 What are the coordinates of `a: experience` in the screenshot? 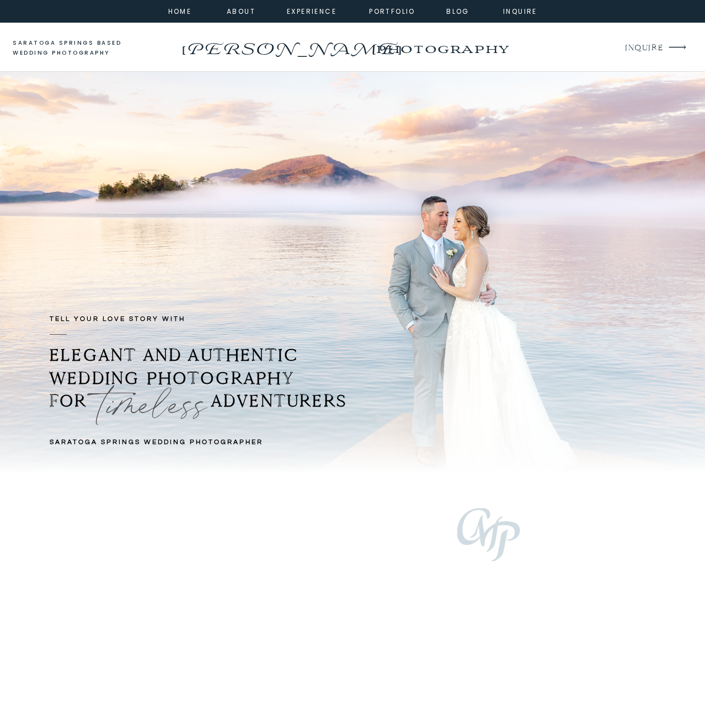 It's located at (309, 10).